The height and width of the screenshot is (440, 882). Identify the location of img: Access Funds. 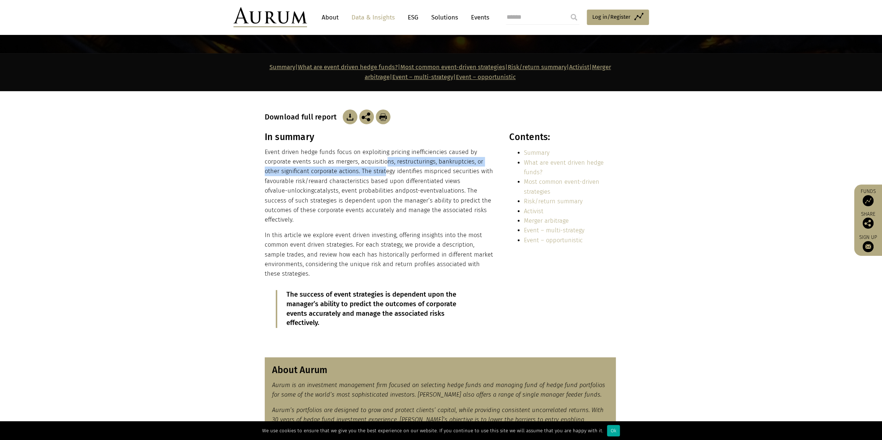
(868, 201).